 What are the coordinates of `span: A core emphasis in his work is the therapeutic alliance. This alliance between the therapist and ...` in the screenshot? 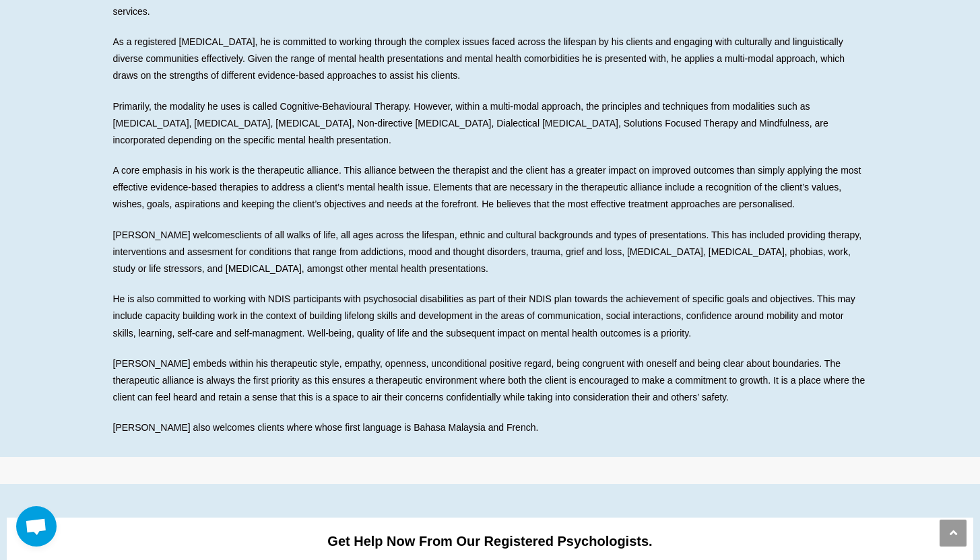 It's located at (487, 187).